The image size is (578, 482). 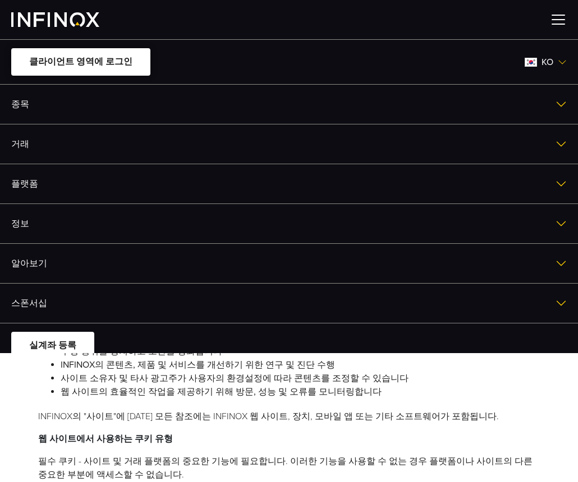 What do you see at coordinates (300, 392) in the screenshot?
I see `li: 웹 사이트의 효율적인 작업을 제공하기 위해 방문, 성능 및 오류를 모니터링합니다` at bounding box center [300, 392].